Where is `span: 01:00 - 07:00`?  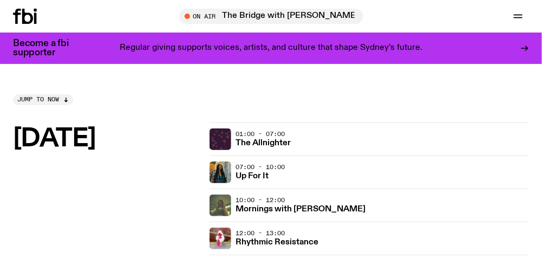 span: 01:00 - 07:00 is located at coordinates (260, 134).